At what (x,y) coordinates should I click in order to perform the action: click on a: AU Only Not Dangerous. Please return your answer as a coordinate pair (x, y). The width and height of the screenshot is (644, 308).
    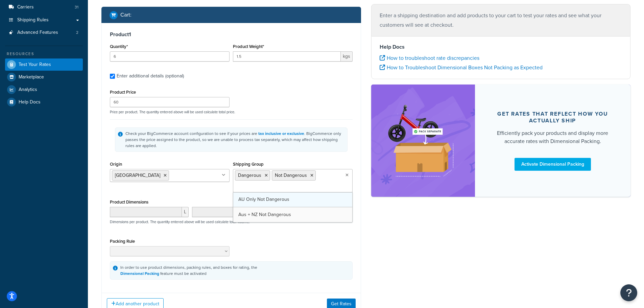
    Looking at the image, I should click on (293, 199).